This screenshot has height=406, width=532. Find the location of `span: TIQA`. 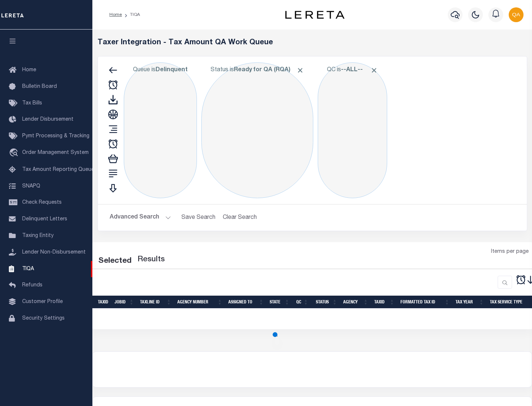

span: TIQA is located at coordinates (28, 269).